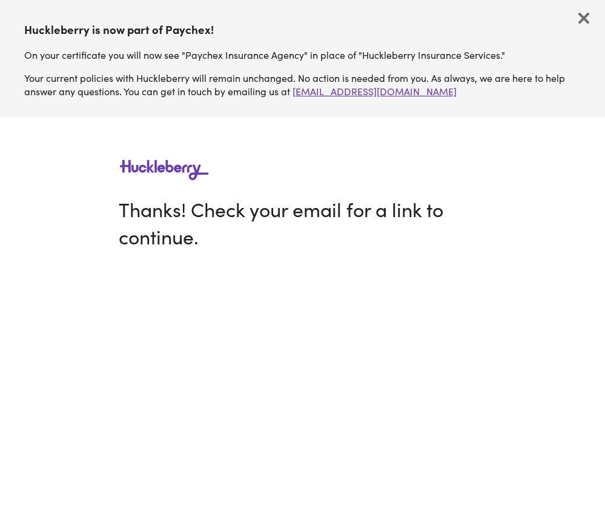 The width and height of the screenshot is (605, 507). I want to click on p: On your certificate you will now see "Paychex Insurance Agency" in place of "Huckleberry Insuranc..., so click(303, 55).